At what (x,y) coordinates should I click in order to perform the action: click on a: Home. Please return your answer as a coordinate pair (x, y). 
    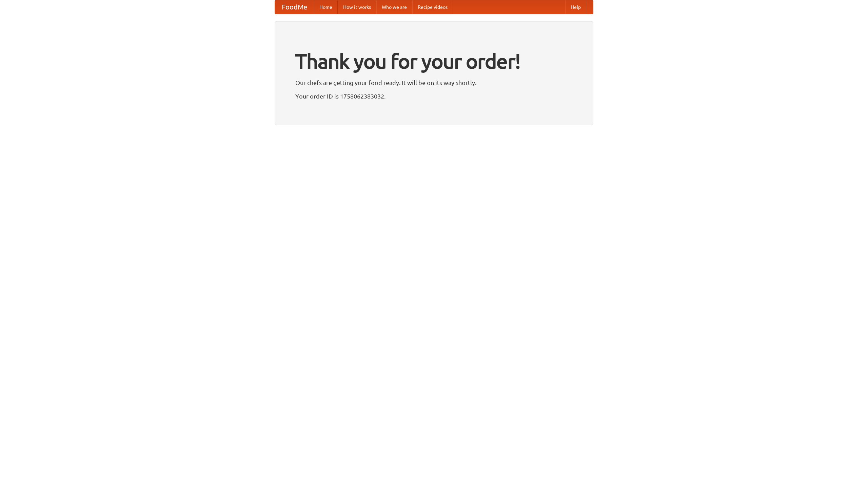
    Looking at the image, I should click on (326, 7).